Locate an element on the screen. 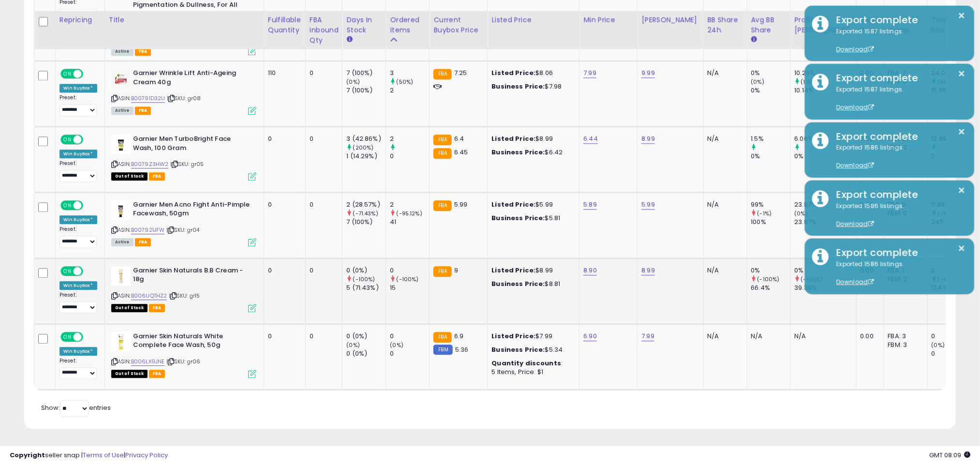  div: Repricing is located at coordinates (80, 20).